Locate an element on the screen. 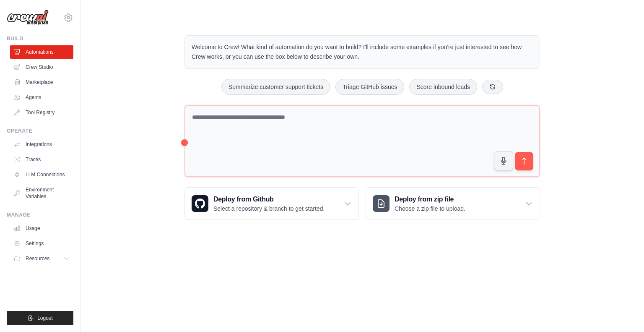  a: Agents is located at coordinates (42, 97).